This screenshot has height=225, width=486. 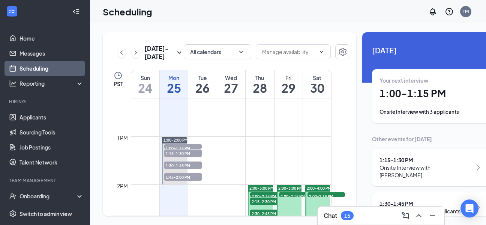 What do you see at coordinates (145, 84) in the screenshot?
I see `a: August 24, 2025` at bounding box center [145, 84].